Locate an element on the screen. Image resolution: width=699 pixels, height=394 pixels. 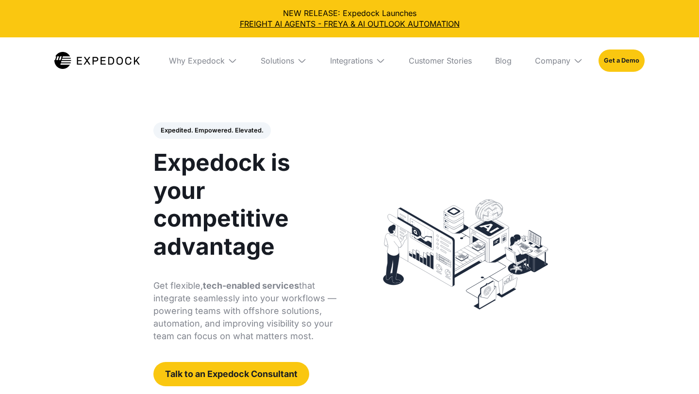
a: Get a Demo is located at coordinates (621, 61).